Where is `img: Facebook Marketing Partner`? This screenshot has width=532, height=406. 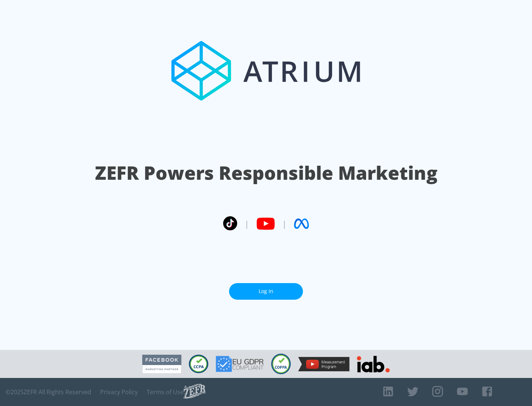
img: Facebook Marketing Partner is located at coordinates (162, 364).